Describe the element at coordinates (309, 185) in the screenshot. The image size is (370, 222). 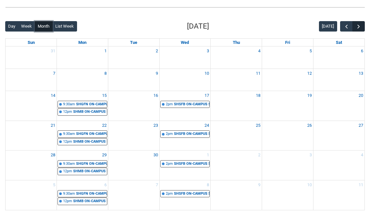
I see `a: Go to October 10, 2025` at that location.